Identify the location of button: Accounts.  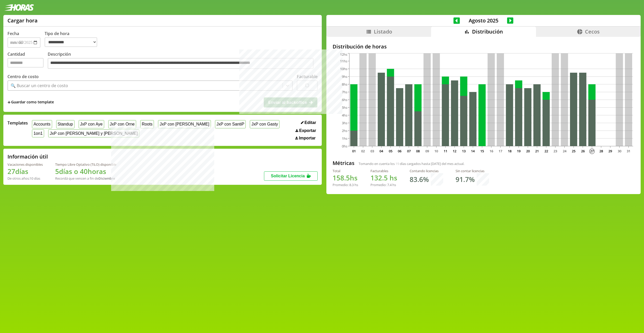
(42, 124).